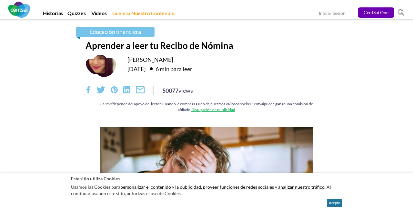 The width and height of the screenshot is (413, 209). What do you see at coordinates (206, 179) in the screenshot?
I see `h2: Este sitio utiliza Cookies` at bounding box center [206, 179].